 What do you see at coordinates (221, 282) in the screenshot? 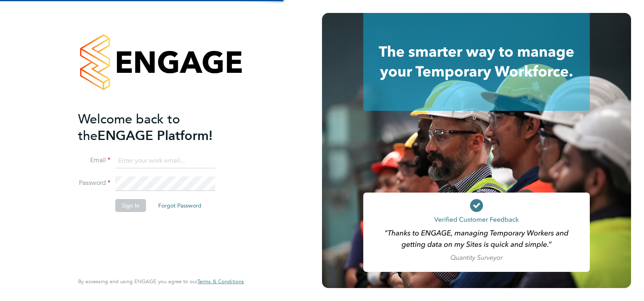
I see `a: Terms & Conditions` at bounding box center [221, 282].